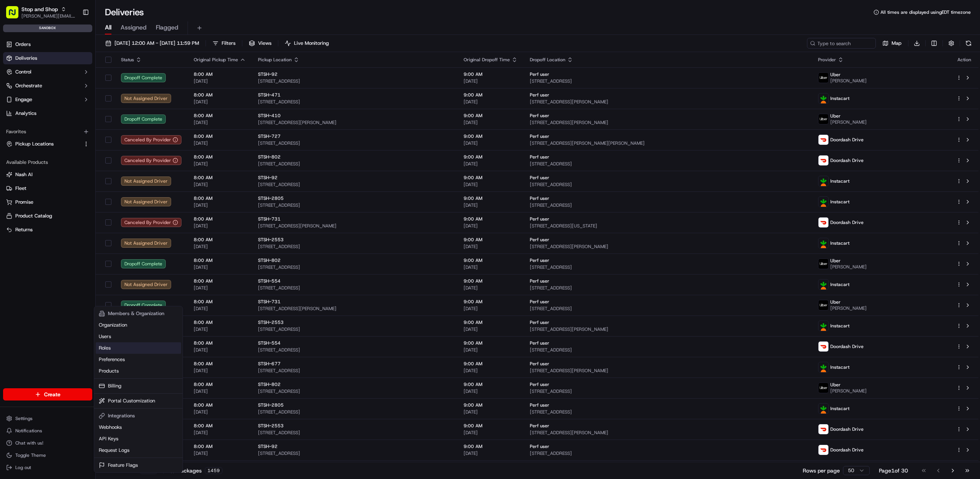  I want to click on img: Nash, so click(15, 15).